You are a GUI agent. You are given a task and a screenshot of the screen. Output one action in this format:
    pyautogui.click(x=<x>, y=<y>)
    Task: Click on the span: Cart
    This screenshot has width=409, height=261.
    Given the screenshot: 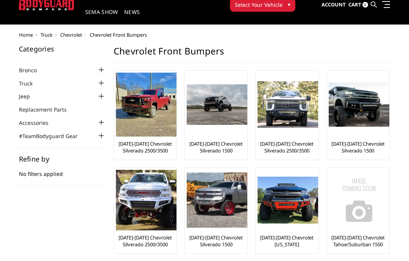 What is the action you would take?
    pyautogui.click(x=355, y=5)
    